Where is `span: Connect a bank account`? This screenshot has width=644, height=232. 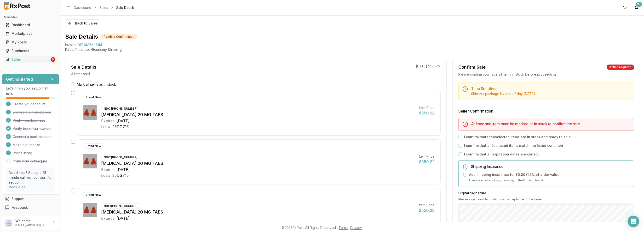 span: Connect a bank account is located at coordinates (32, 137).